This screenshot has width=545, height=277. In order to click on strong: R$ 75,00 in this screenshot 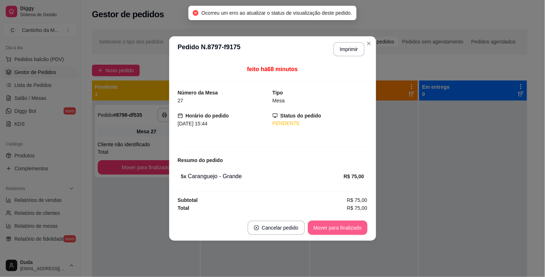, I will do `click(354, 176)`.